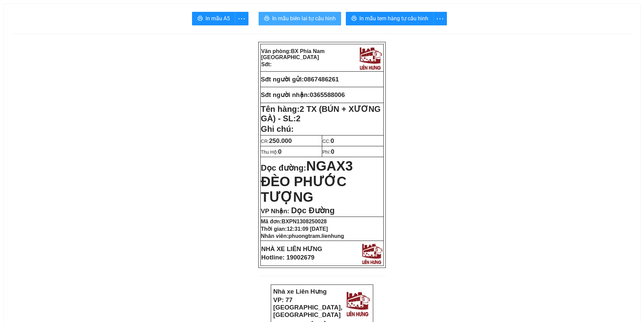 The width and height of the screenshot is (644, 322). What do you see at coordinates (304, 18) in the screenshot?
I see `span: In mẫu biên lai tự cấu hình` at bounding box center [304, 18].